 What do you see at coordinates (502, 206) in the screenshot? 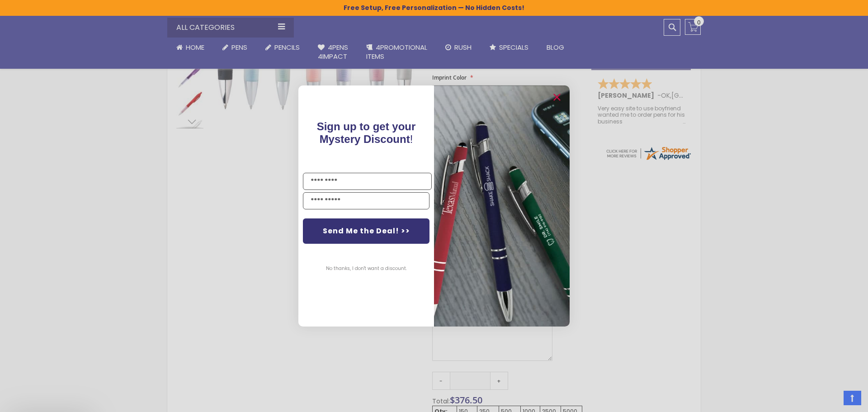
I see `img: pop-up-image` at bounding box center [502, 206].